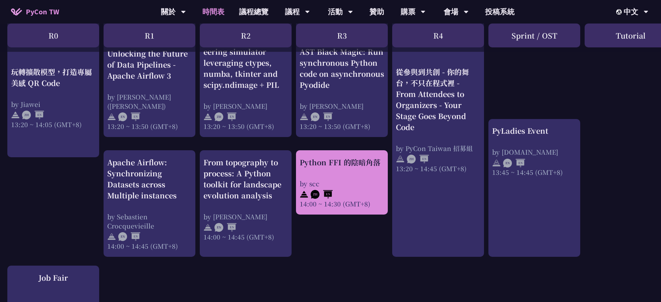 The image size is (661, 302). I want to click on div: 13:20 ~ 14:45 (GMT+8), so click(438, 168).